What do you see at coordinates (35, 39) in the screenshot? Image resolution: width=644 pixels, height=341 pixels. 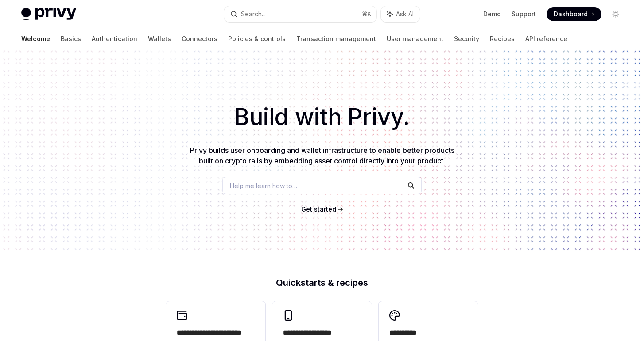 I see `a: Welcome` at bounding box center [35, 39].